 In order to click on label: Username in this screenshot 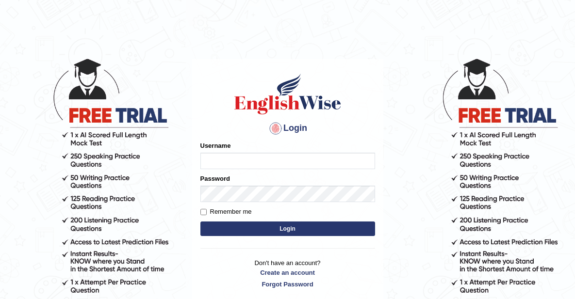, I will do `click(216, 146)`.